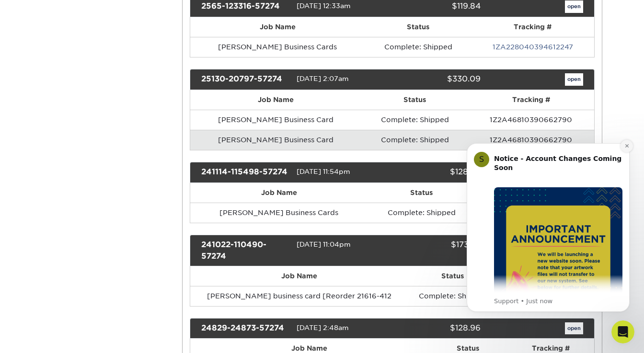 The image size is (644, 353). Describe the element at coordinates (436, 6) in the screenshot. I see `div: $119.84` at that location.